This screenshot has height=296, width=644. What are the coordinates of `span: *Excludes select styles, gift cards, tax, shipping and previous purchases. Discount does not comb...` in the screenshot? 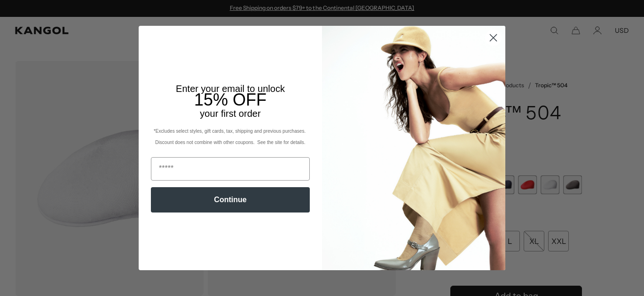 It's located at (230, 137).